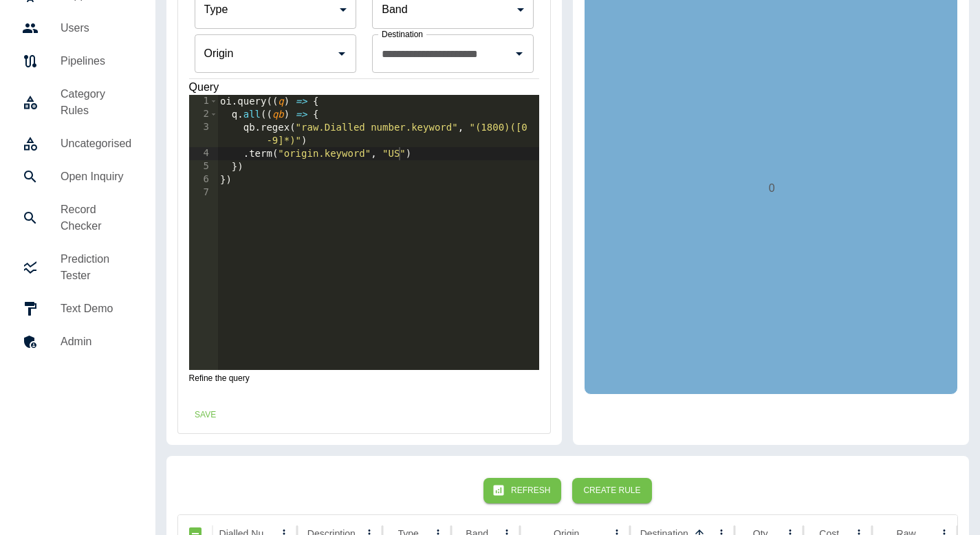 The height and width of the screenshot is (535, 980). I want to click on p: 0, so click(771, 189).